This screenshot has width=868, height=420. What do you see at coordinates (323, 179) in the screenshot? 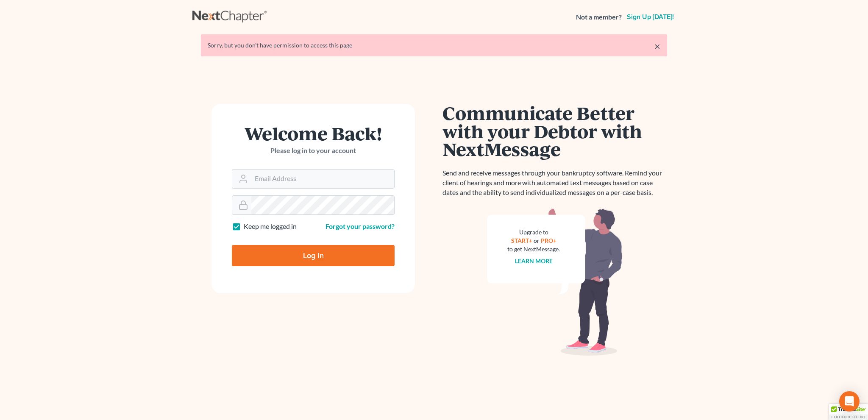
I see `input: Email Address` at bounding box center [323, 179].